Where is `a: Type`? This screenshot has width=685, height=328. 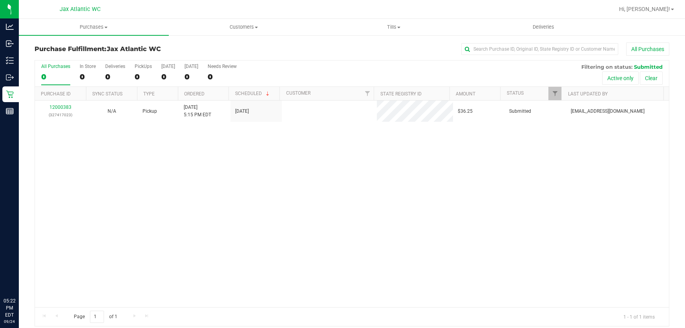
a: Type is located at coordinates (149, 94).